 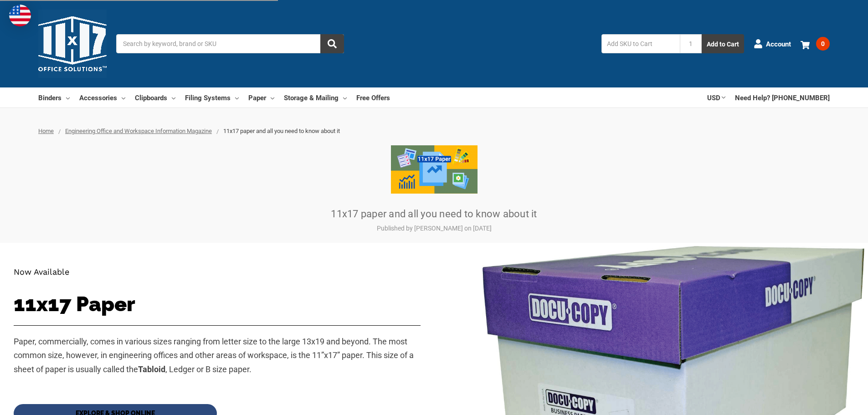 What do you see at coordinates (214, 355) in the screenshot?
I see `span: Paper, commercially, comes in various sizes ranging from letter size to the large 13x19 and beyon...` at bounding box center [214, 355].